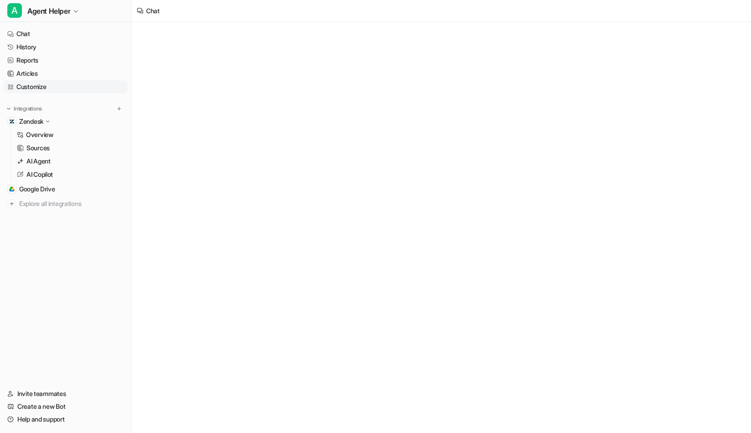 The width and height of the screenshot is (751, 433). Describe the element at coordinates (65, 189) in the screenshot. I see `a: Google DriveGoogle Drive` at that location.